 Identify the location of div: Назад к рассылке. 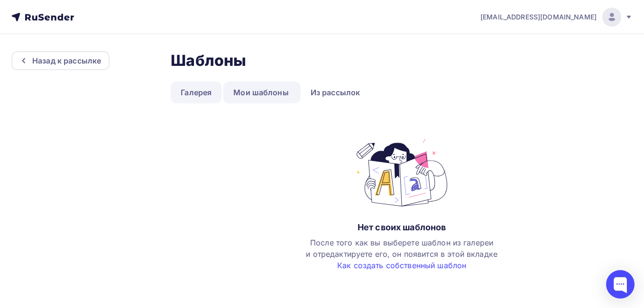
(66, 60).